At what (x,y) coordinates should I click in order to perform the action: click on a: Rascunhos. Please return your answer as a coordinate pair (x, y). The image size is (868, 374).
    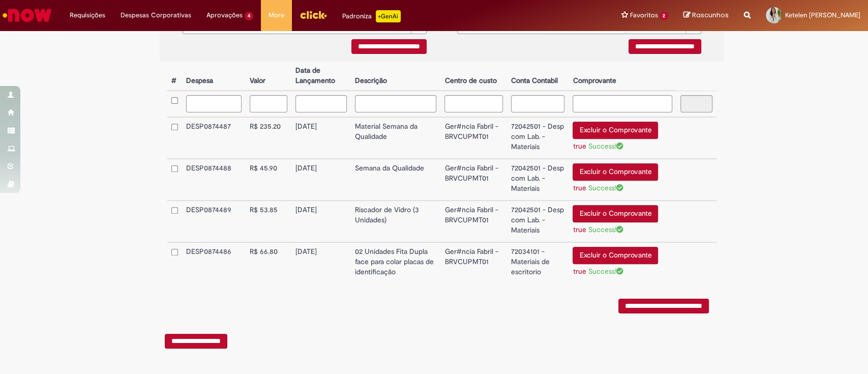
    Looking at the image, I should click on (706, 15).